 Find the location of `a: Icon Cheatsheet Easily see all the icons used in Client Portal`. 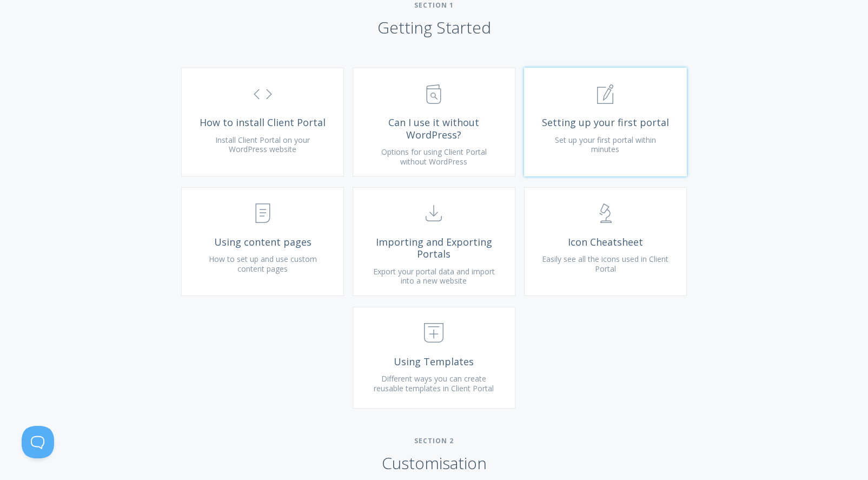

a: Icon Cheatsheet Easily see all the icons used in Client Portal is located at coordinates (605, 241).